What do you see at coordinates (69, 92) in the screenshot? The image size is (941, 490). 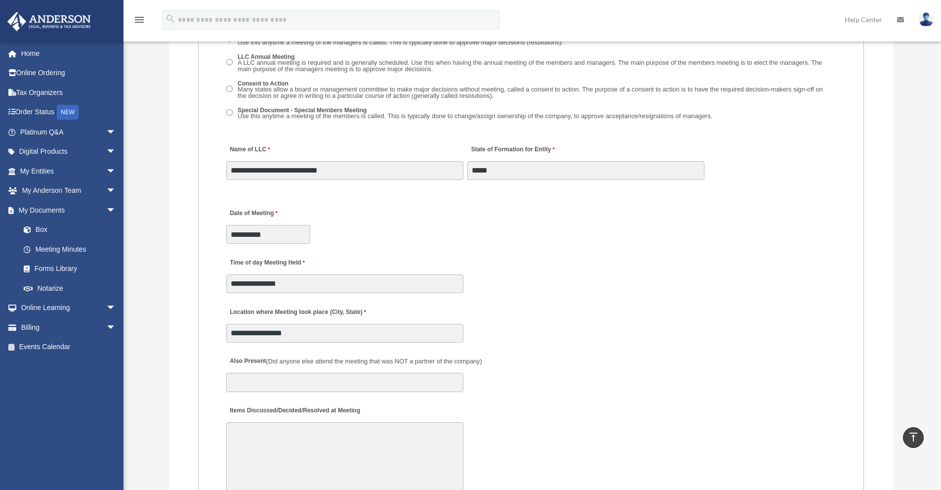 I see `a: Tax Organizers` at bounding box center [69, 92].